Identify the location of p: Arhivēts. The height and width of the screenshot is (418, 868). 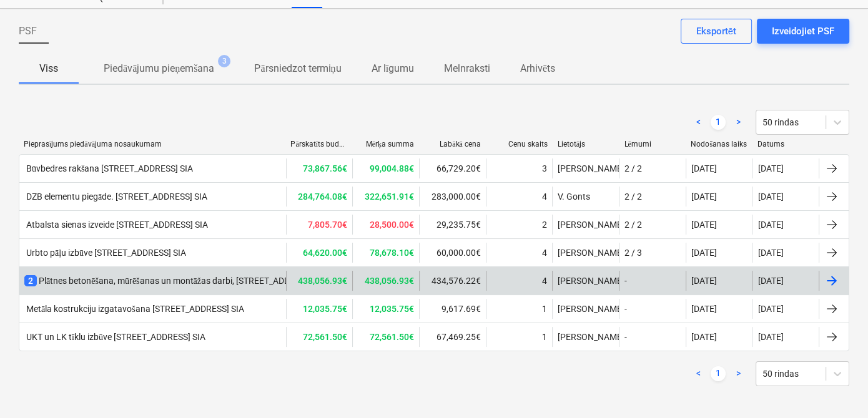
(537, 69).